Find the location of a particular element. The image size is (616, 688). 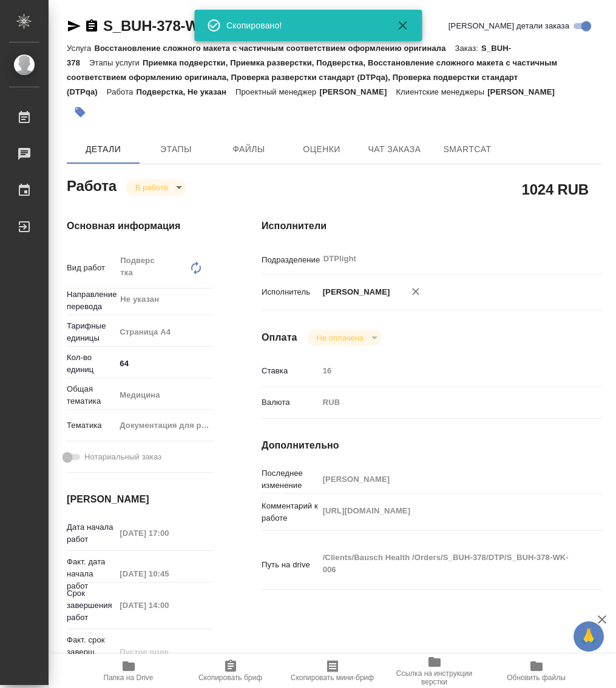

div: Страница А4 is located at coordinates (170, 332).